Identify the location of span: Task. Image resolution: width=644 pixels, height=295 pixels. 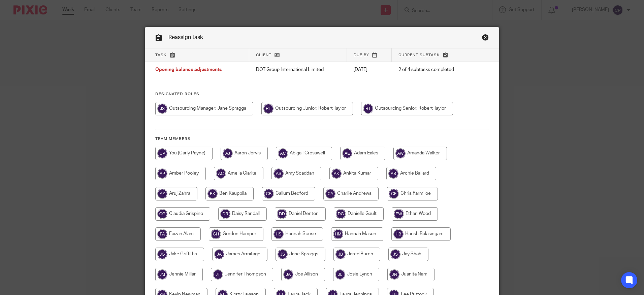
(161, 55).